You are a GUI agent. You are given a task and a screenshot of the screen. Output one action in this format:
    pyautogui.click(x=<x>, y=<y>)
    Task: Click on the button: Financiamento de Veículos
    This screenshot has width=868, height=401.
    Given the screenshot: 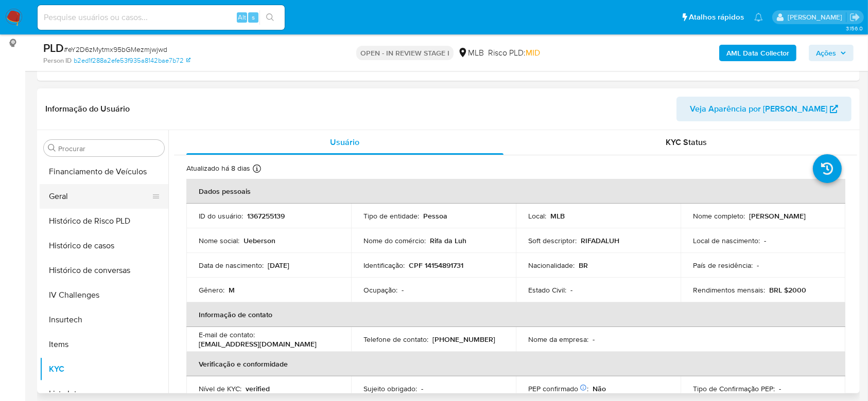 What is the action you would take?
    pyautogui.click(x=104, y=172)
    